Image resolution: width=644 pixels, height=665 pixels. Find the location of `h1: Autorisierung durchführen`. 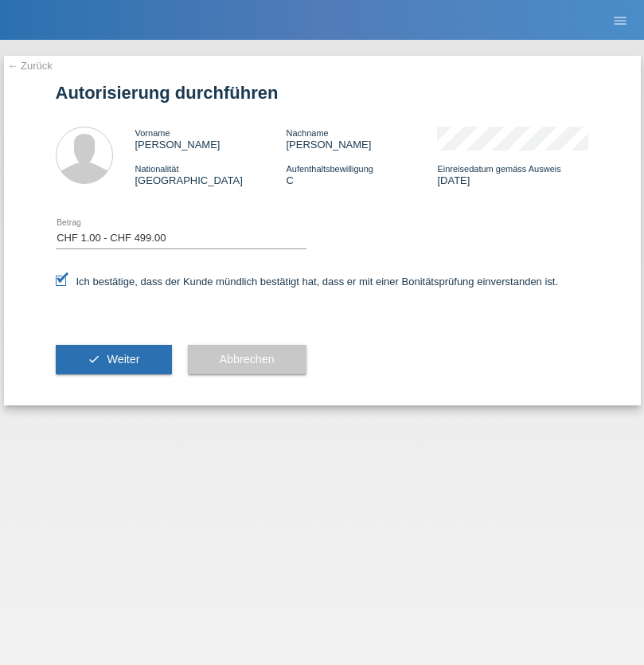

h1: Autorisierung durchführen is located at coordinates (322, 92).